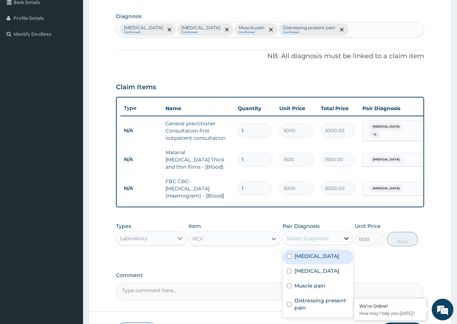 Image resolution: width=457 pixels, height=324 pixels. I want to click on label: Comment, so click(270, 275).